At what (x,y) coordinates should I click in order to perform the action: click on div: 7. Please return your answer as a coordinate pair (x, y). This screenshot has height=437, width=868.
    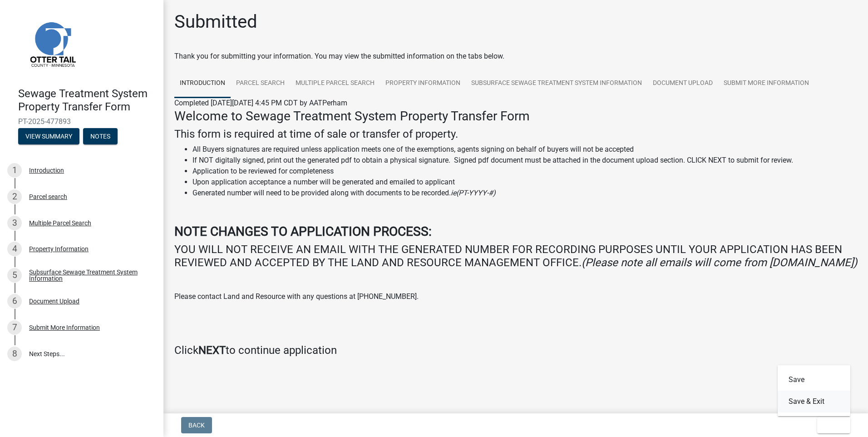
    Looking at the image, I should click on (15, 327).